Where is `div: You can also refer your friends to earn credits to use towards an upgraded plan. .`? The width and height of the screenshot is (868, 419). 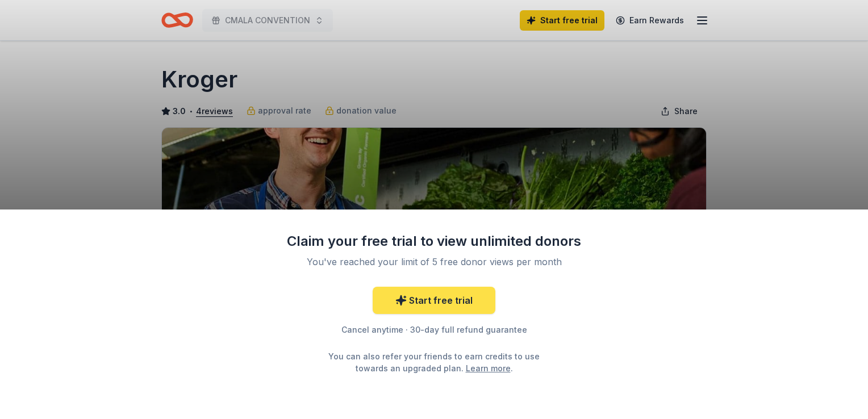 div: You can also refer your friends to earn credits to use towards an upgraded plan. . is located at coordinates (434, 362).